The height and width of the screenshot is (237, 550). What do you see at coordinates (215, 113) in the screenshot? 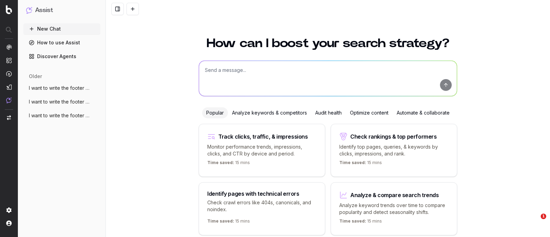
I see `div: Popular` at bounding box center [215, 113].